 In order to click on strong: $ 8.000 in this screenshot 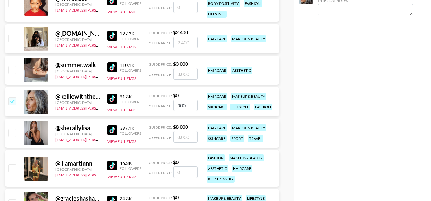, I will do `click(180, 126)`.